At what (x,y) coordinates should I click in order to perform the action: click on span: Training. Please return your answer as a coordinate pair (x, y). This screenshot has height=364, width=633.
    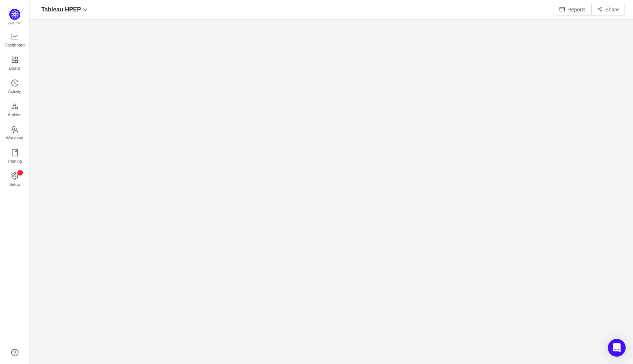
    Looking at the image, I should click on (14, 161).